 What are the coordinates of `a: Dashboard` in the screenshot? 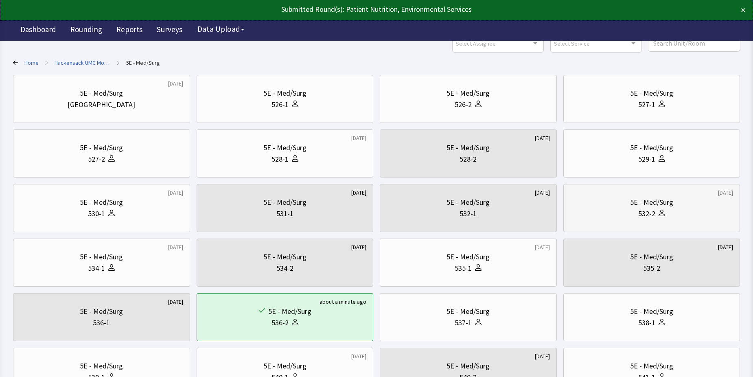 It's located at (38, 31).